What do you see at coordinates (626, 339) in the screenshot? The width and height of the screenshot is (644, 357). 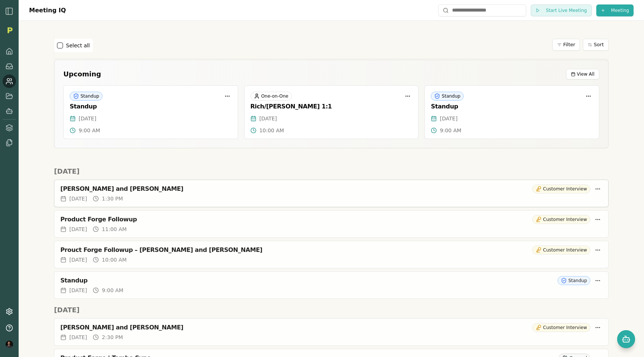 I see `button: Open chat` at bounding box center [626, 339].